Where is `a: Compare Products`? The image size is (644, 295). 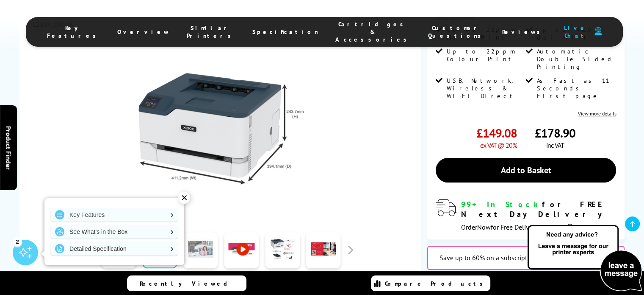 a: Compare Products is located at coordinates (431, 283).